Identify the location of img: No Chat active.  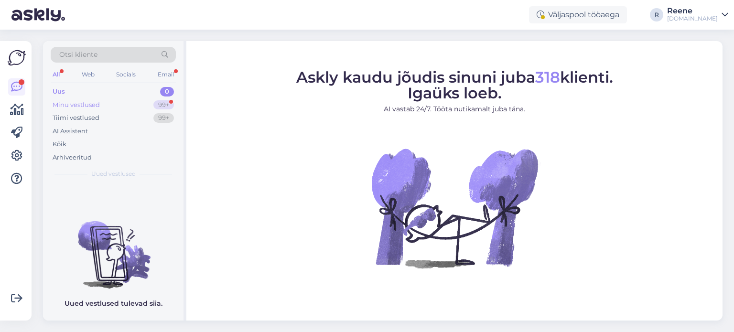
(454, 208).